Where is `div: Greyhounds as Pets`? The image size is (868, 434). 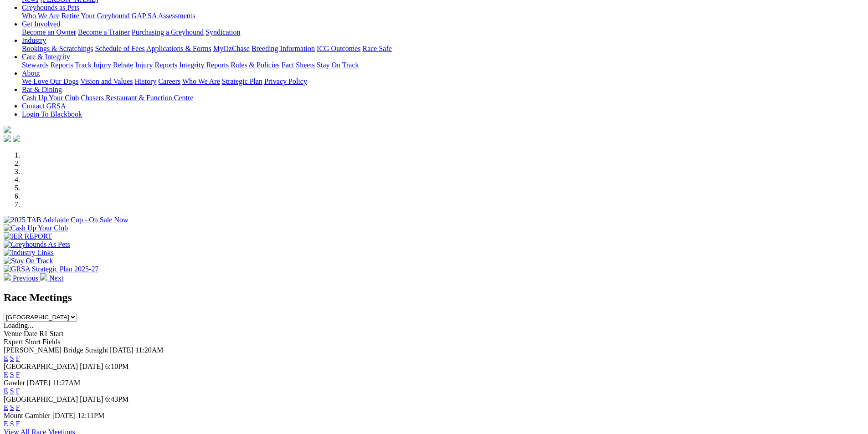
div: Greyhounds as Pets is located at coordinates (443, 16).